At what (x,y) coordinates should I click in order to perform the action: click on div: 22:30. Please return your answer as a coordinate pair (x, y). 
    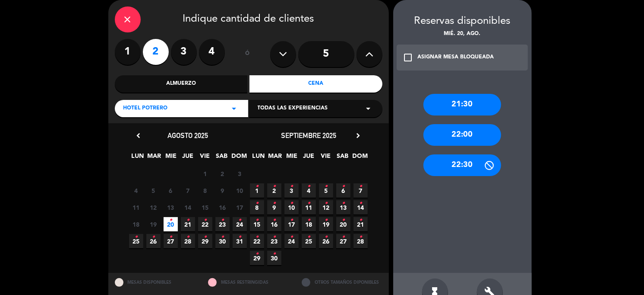
    Looking at the image, I should click on (462, 165).